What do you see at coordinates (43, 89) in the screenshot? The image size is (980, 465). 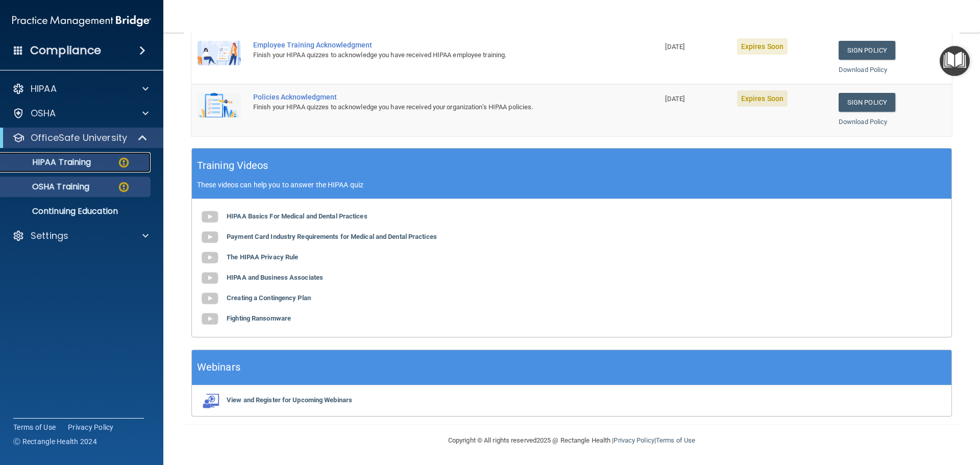 I see `p: HIPAA` at bounding box center [43, 89].